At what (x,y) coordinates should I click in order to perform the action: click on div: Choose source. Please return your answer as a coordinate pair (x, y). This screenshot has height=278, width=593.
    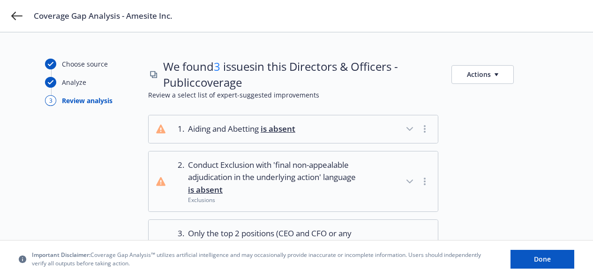
    Looking at the image, I should click on (85, 64).